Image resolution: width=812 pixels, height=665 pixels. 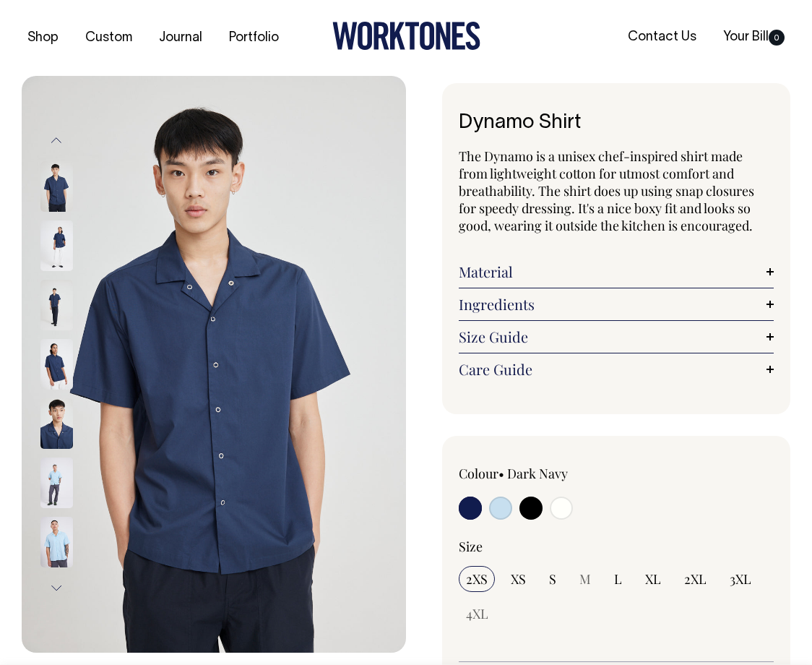 I want to click on input: 2XS, so click(x=477, y=579).